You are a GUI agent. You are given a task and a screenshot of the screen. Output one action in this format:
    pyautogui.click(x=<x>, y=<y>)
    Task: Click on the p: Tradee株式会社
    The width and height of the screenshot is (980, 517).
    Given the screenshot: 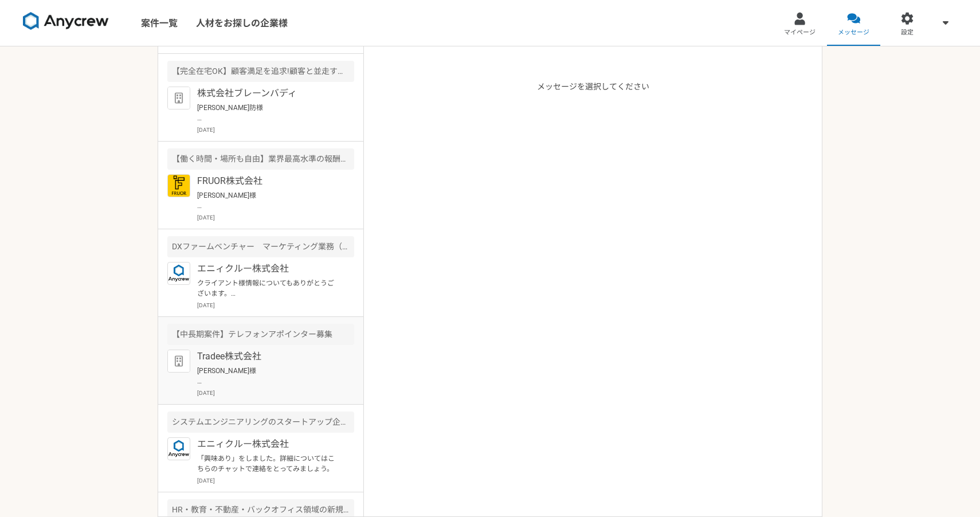 What is the action you would take?
    pyautogui.click(x=267, y=357)
    